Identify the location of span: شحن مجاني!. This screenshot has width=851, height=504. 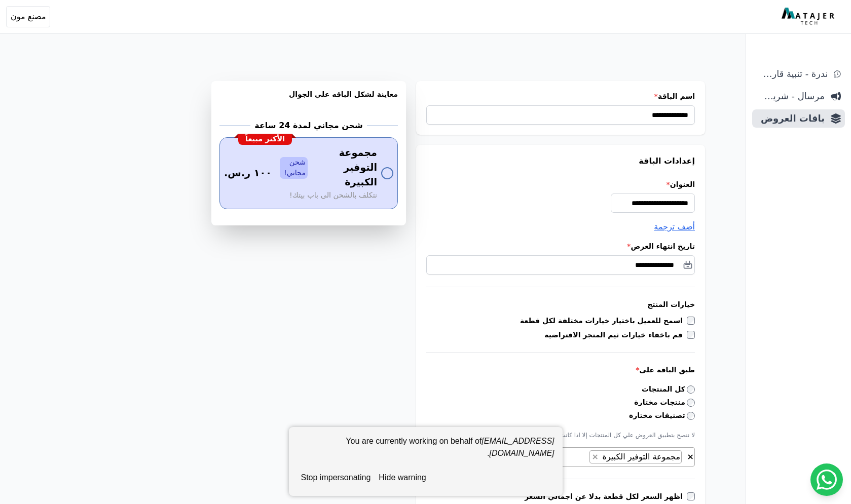
(293, 168).